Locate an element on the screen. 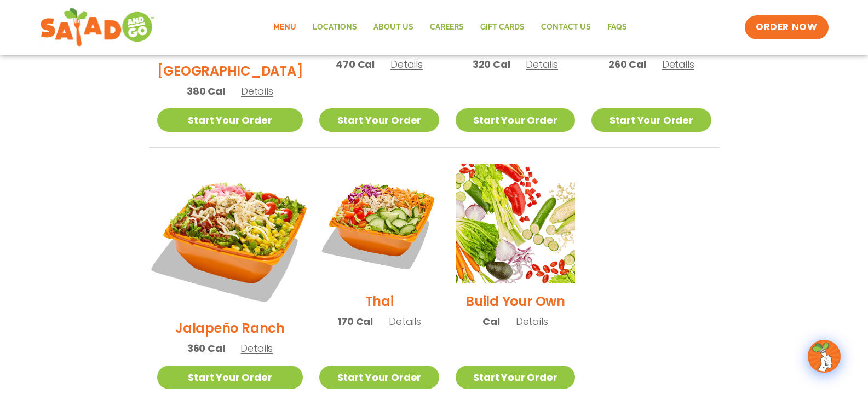  img: Product photo for Jalapeño Ranch Salad is located at coordinates (229, 237).